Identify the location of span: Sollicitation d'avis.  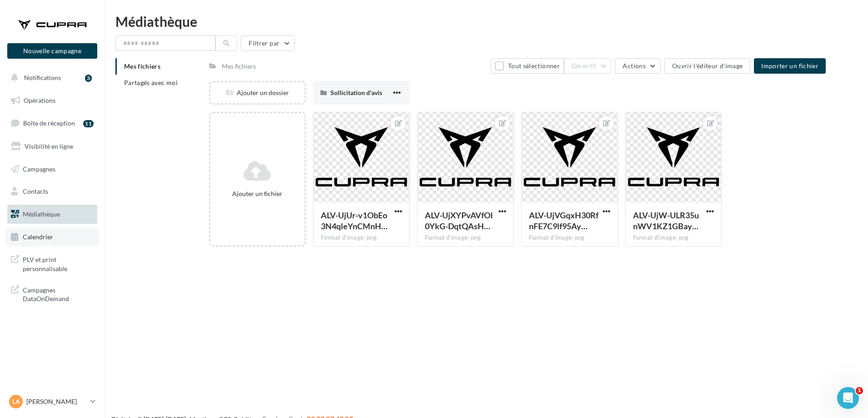
(356, 93).